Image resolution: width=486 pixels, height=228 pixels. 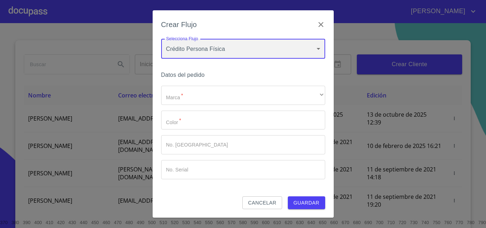 What do you see at coordinates (262, 203) in the screenshot?
I see `span: Cancelar` at bounding box center [262, 203].